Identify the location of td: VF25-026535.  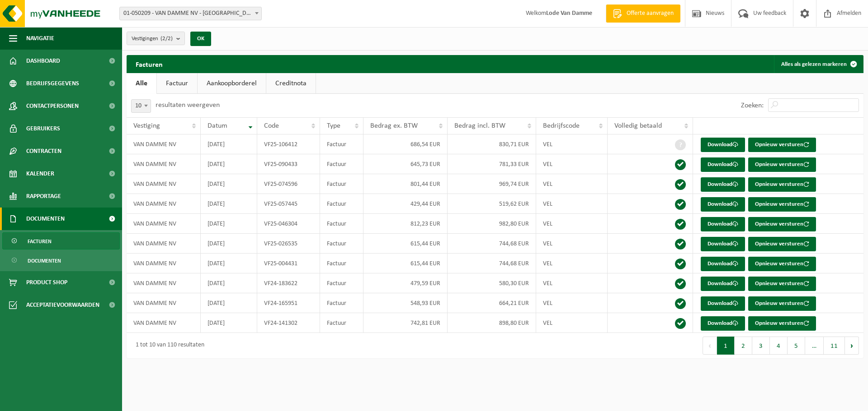
(289, 244).